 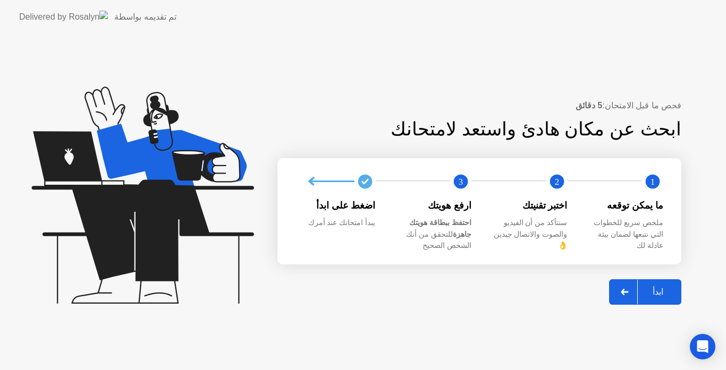 What do you see at coordinates (336, 223) in the screenshot?
I see `div: يبدأ امتحانك عند أمرك` at bounding box center [336, 223].